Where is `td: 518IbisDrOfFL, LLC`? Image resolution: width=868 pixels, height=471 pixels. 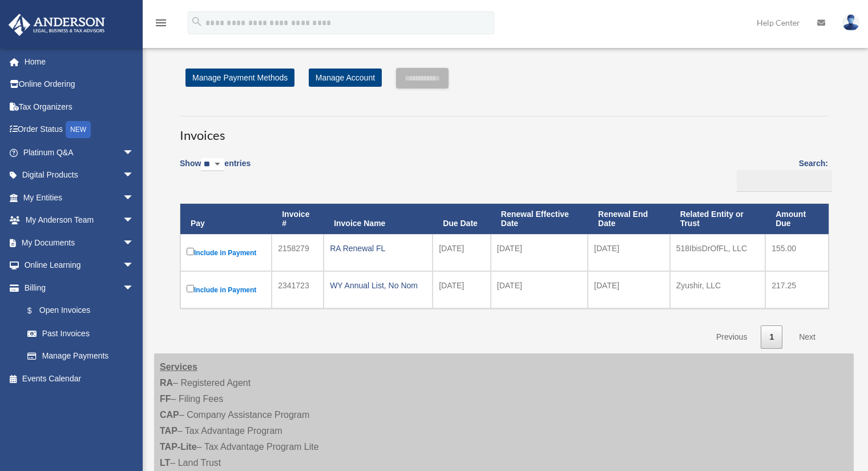
td: 518IbisDrOfFL, LLC is located at coordinates (718, 253).